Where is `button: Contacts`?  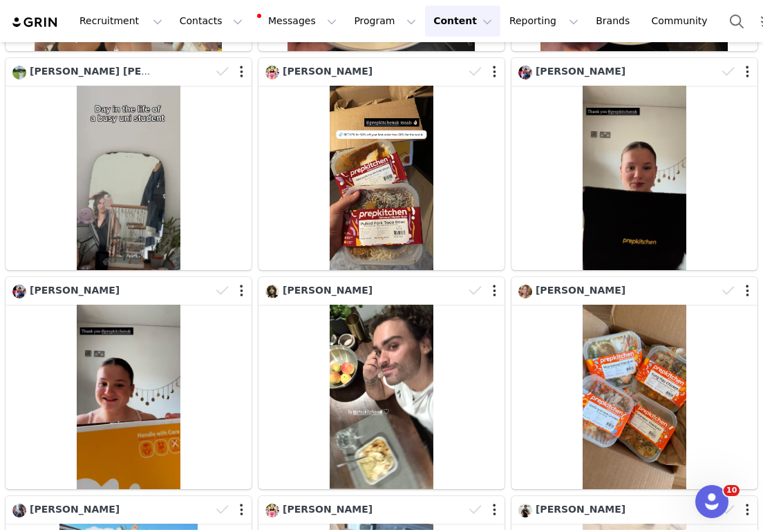
button: Contacts is located at coordinates (211, 21).